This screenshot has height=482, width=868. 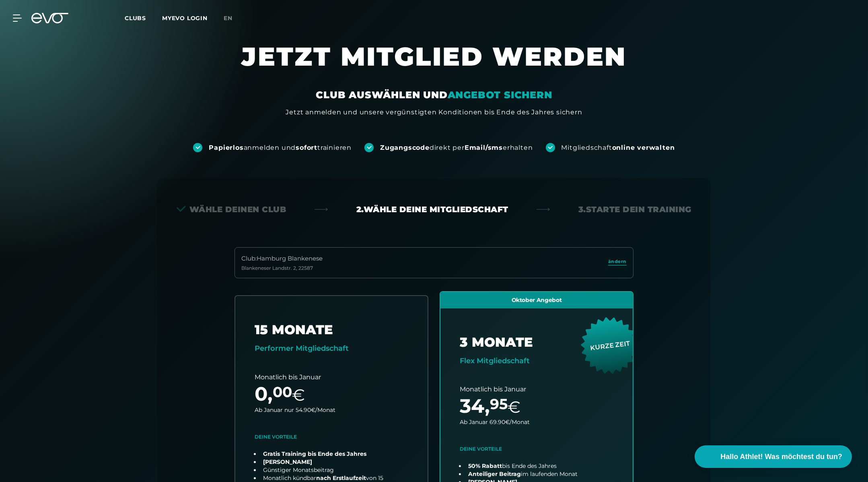 I want to click on a: ändern, so click(x=618, y=262).